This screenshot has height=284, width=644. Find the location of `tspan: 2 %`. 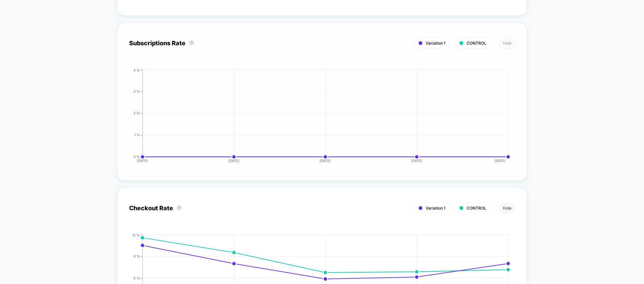

tspan: 2 % is located at coordinates (137, 113).